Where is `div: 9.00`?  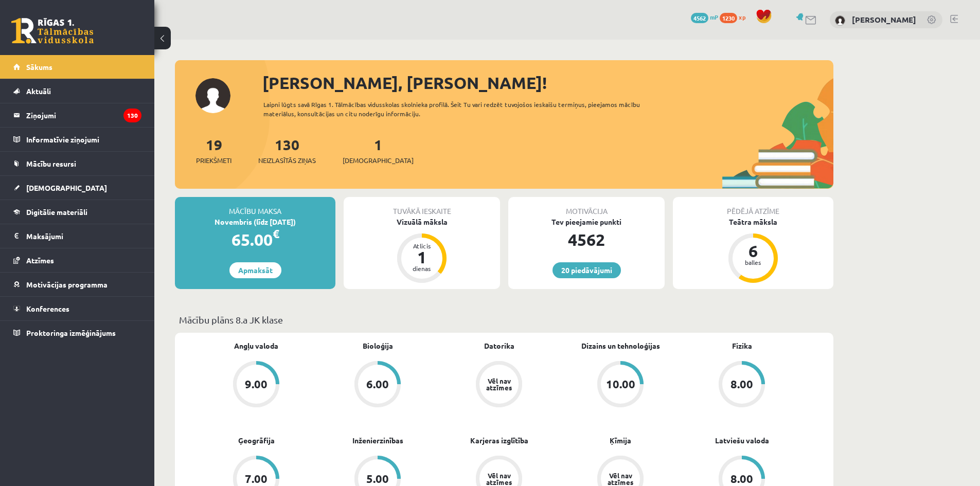 div: 9.00 is located at coordinates (257, 384).